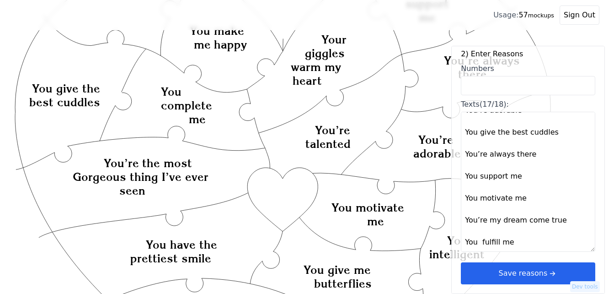 This screenshot has width=614, height=294. What do you see at coordinates (220, 44) in the screenshot?
I see `text: me happy` at bounding box center [220, 44].